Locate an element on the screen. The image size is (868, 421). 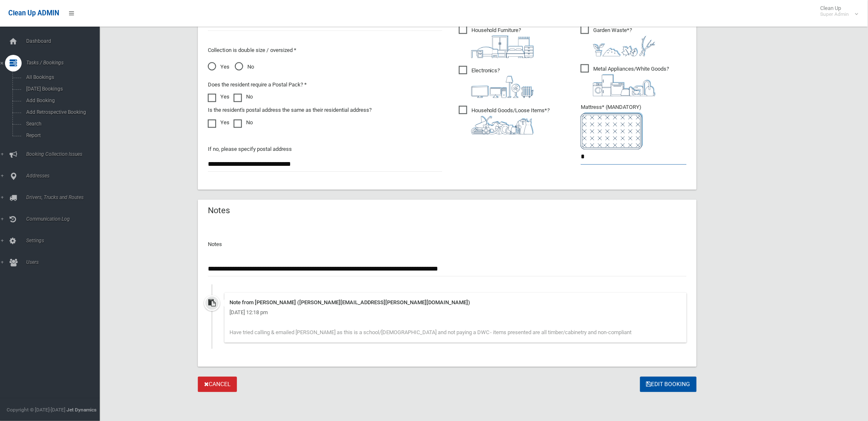
small: Super Admin is located at coordinates (835, 14).